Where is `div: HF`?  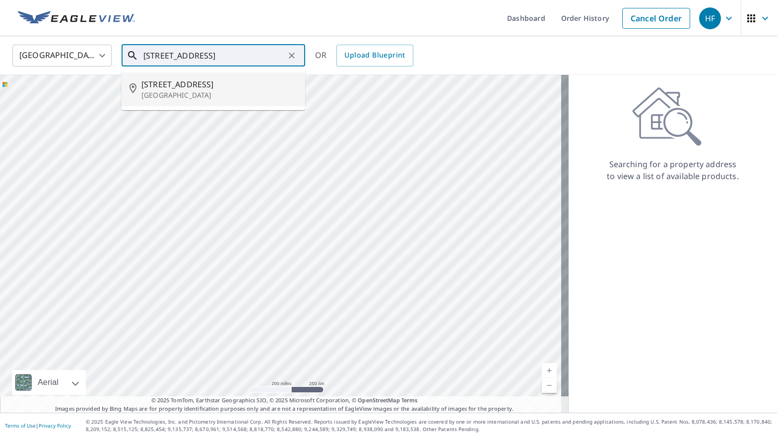
div: HF is located at coordinates (710, 18).